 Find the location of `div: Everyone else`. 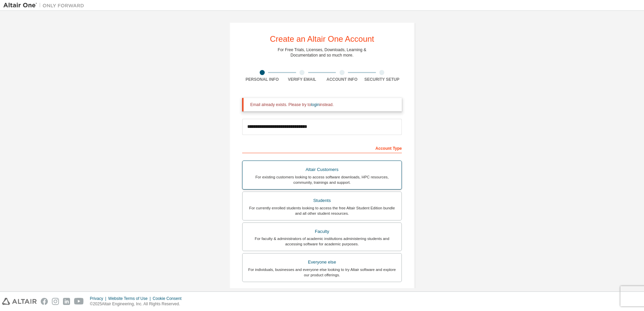

div: Everyone else is located at coordinates (322, 262).